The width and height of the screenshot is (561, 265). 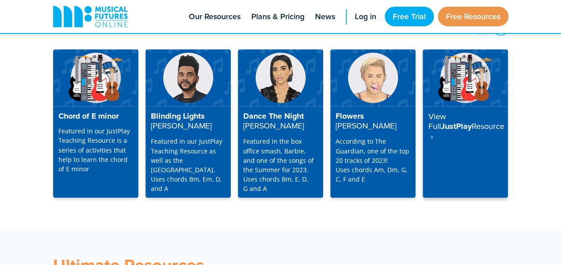 What do you see at coordinates (373, 121) in the screenshot?
I see `h4: Flowers` at bounding box center [373, 121].